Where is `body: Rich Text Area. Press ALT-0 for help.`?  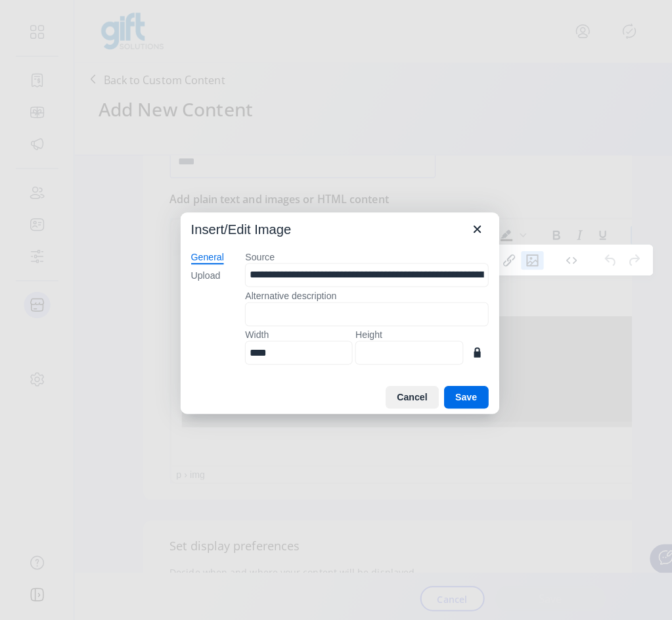 body: Rich Text Area. Press ALT-0 for help. is located at coordinates (260, 93).